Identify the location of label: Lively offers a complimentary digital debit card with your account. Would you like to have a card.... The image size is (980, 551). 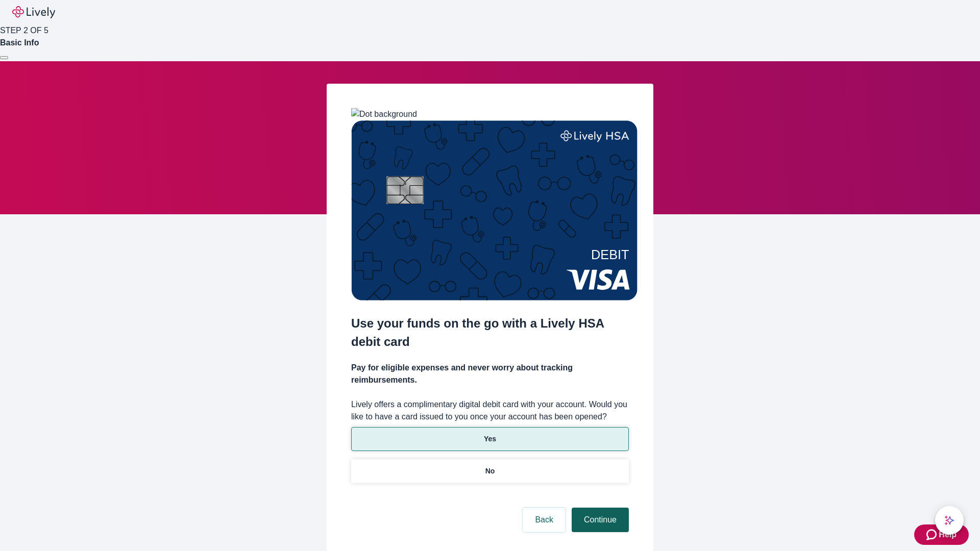
(490, 411).